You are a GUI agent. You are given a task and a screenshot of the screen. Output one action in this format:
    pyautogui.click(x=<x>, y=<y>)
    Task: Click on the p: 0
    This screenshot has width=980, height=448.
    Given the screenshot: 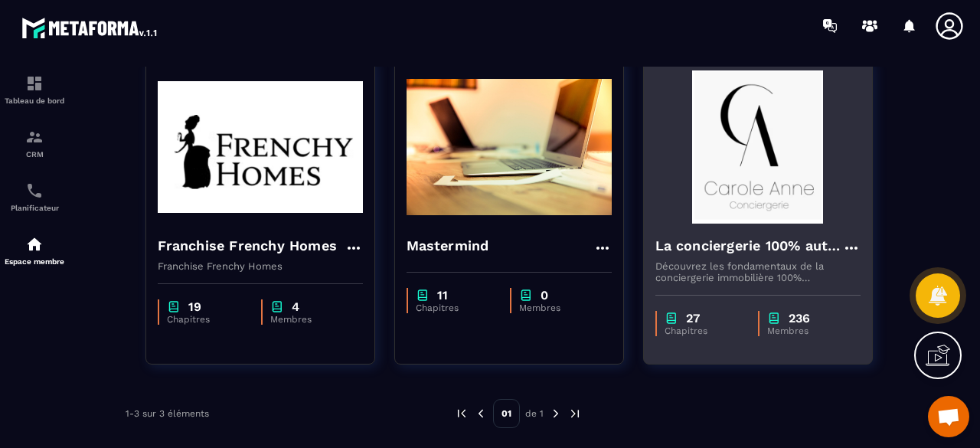 What is the action you would take?
    pyautogui.click(x=544, y=295)
    